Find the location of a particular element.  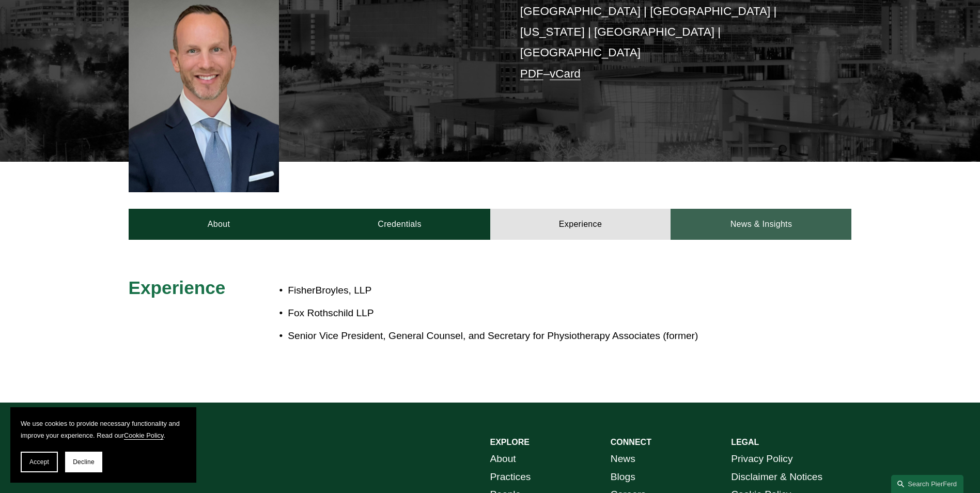

a: Practices is located at coordinates (510, 477).